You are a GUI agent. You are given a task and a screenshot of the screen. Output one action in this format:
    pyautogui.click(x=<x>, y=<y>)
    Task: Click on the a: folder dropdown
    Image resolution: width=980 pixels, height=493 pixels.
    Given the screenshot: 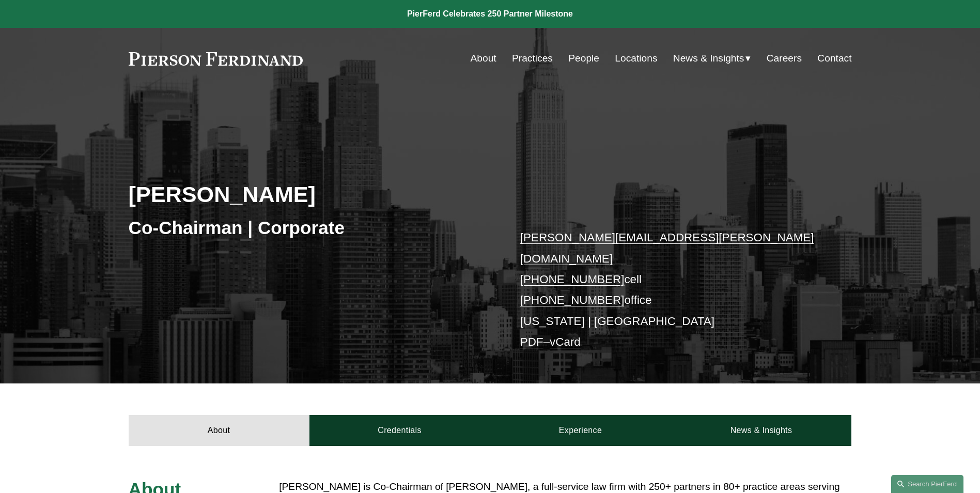 What is the action you would take?
    pyautogui.click(x=712, y=58)
    